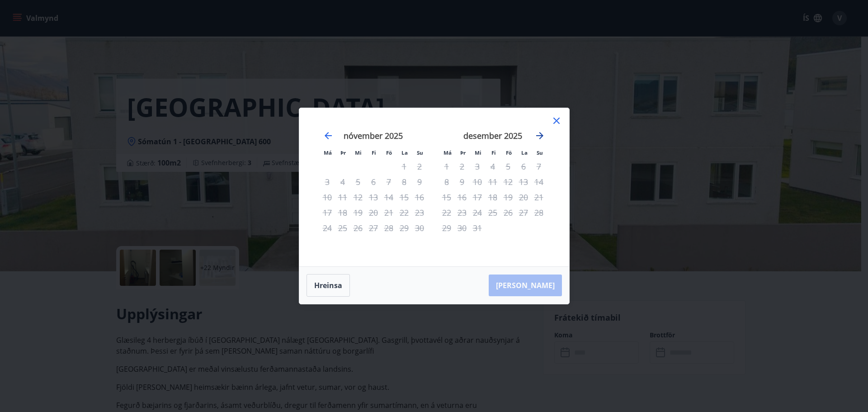 Image resolution: width=868 pixels, height=412 pixels. I want to click on td: Not available. miðvikudagur, 26. nóvember 2025, so click(358, 228).